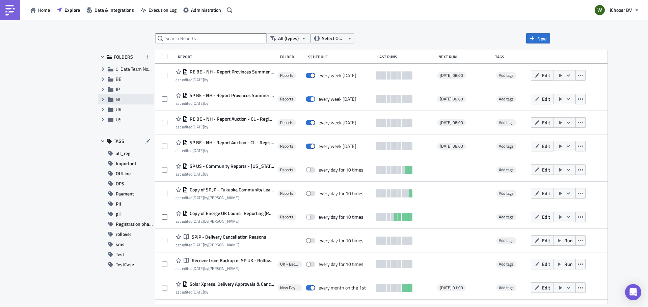  Describe the element at coordinates (40, 10) in the screenshot. I see `button: Home` at that location.